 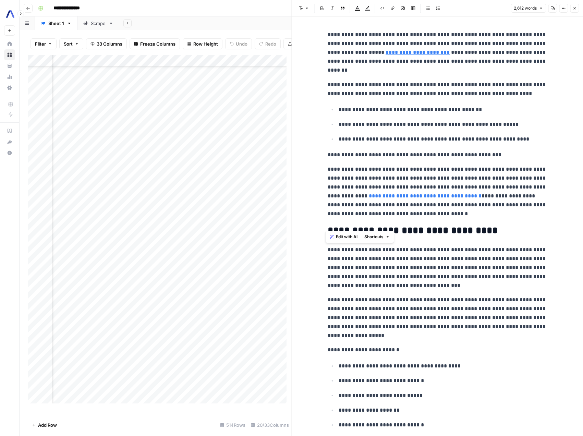 What do you see at coordinates (98, 23) in the screenshot?
I see `div: Scrape` at bounding box center [98, 23].